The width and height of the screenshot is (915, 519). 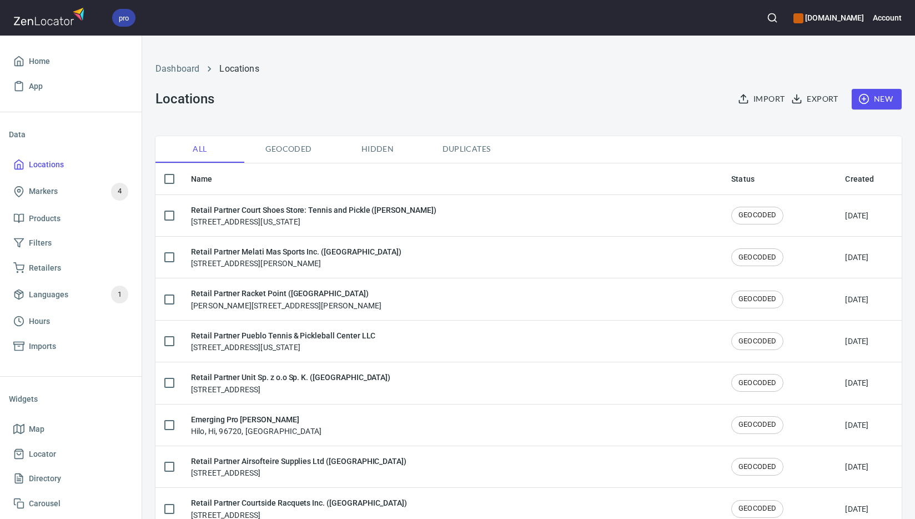 What do you see at coordinates (36, 86) in the screenshot?
I see `span: App` at bounding box center [36, 86].